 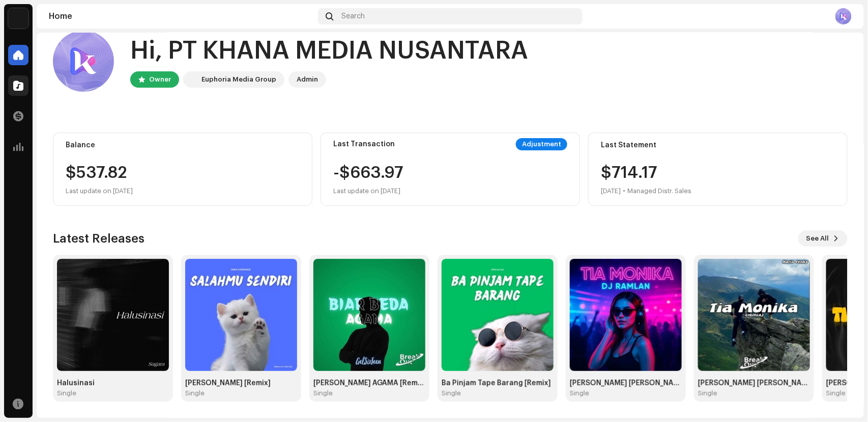 I want to click on div: Managed Distr. Sales, so click(x=660, y=191).